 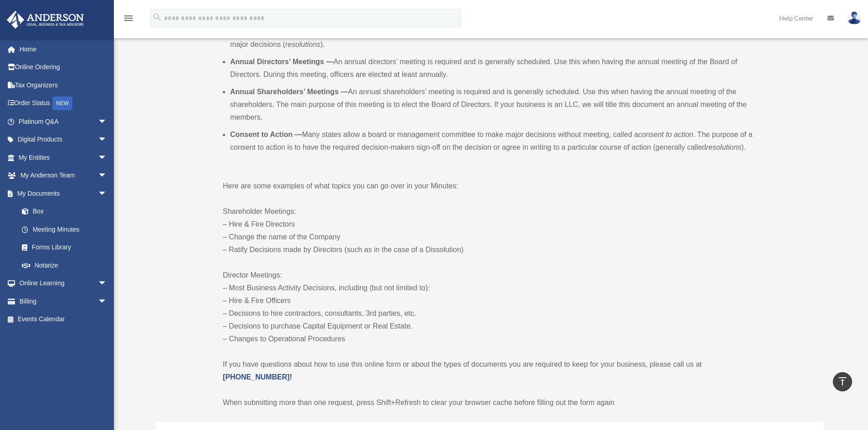 I want to click on em: action, so click(x=683, y=134).